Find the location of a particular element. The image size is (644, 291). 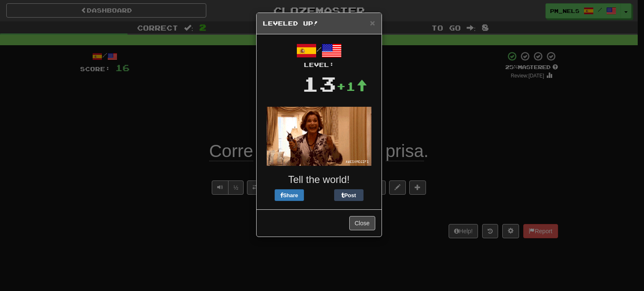

button: Post is located at coordinates (349, 195).